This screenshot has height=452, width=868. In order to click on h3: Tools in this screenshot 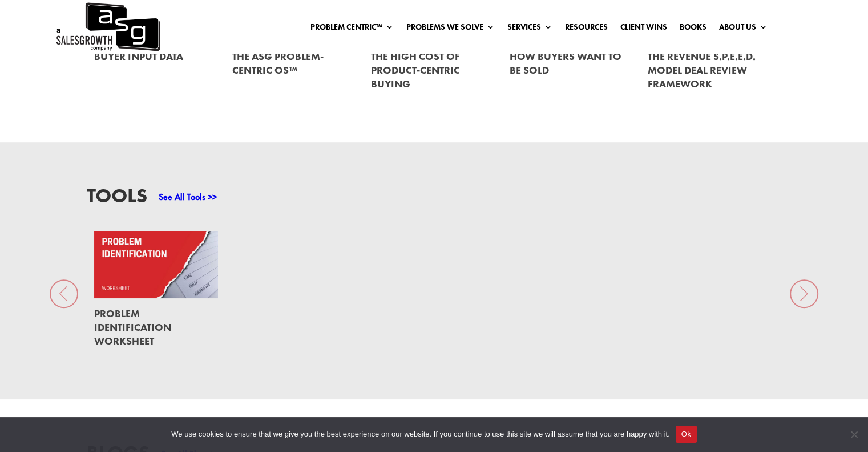, I will do `click(117, 198)`.